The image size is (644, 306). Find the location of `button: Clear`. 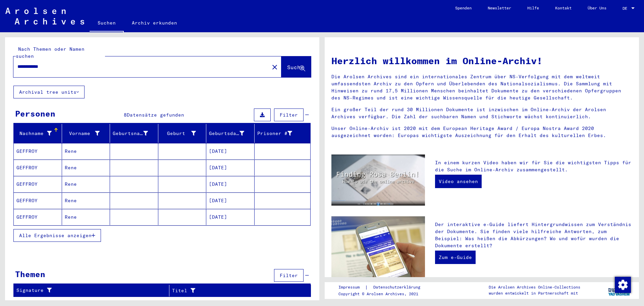

button: Clear is located at coordinates (275, 67).